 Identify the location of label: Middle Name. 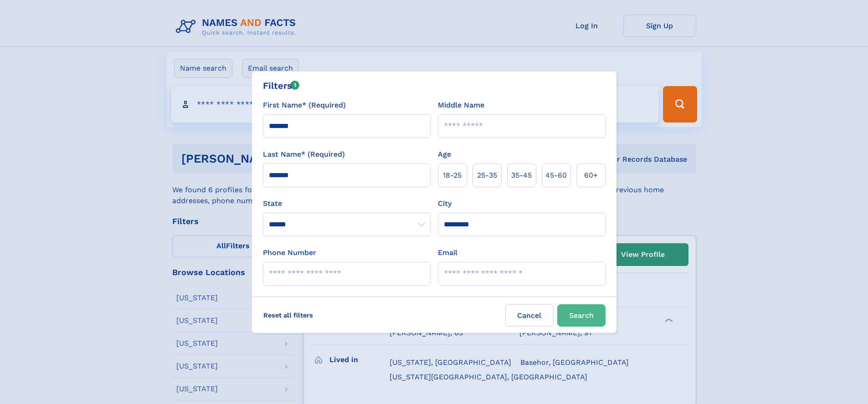
(461, 105).